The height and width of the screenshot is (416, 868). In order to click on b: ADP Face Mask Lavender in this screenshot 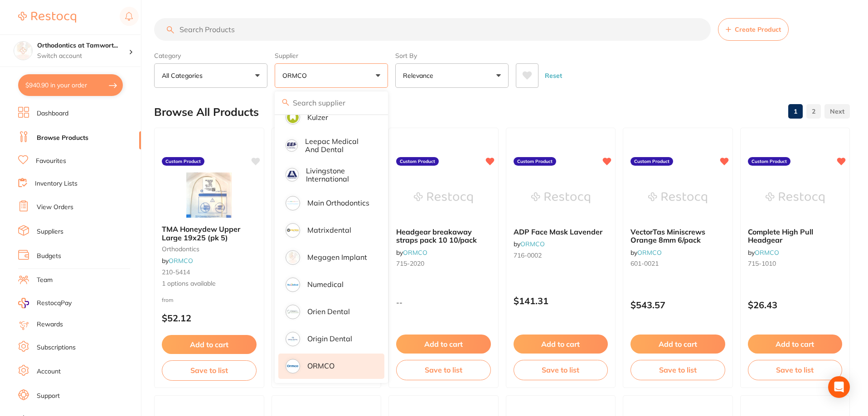, I will do `click(560, 232)`.